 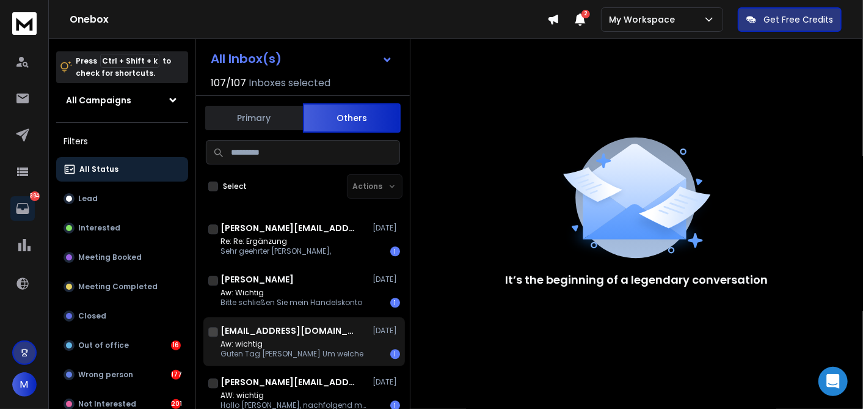 I want to click on p: My Workspace, so click(x=645, y=20).